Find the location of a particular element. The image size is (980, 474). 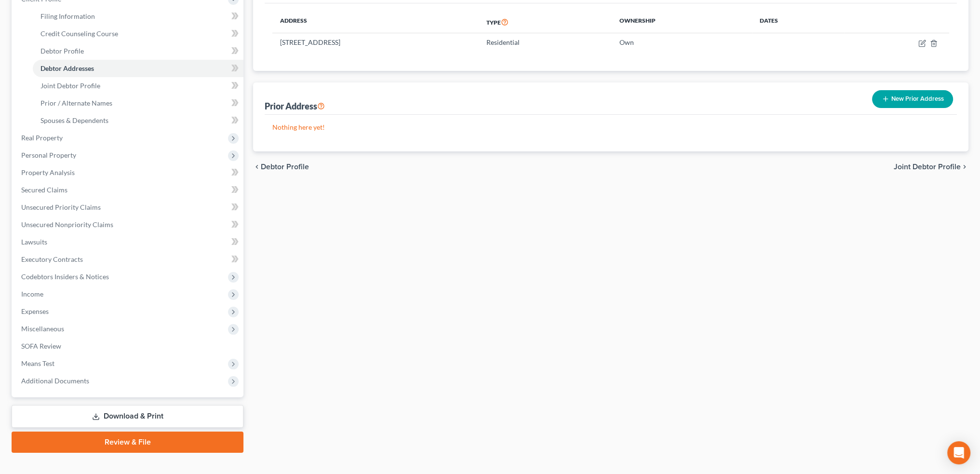

span: Personal Property is located at coordinates (49, 155).